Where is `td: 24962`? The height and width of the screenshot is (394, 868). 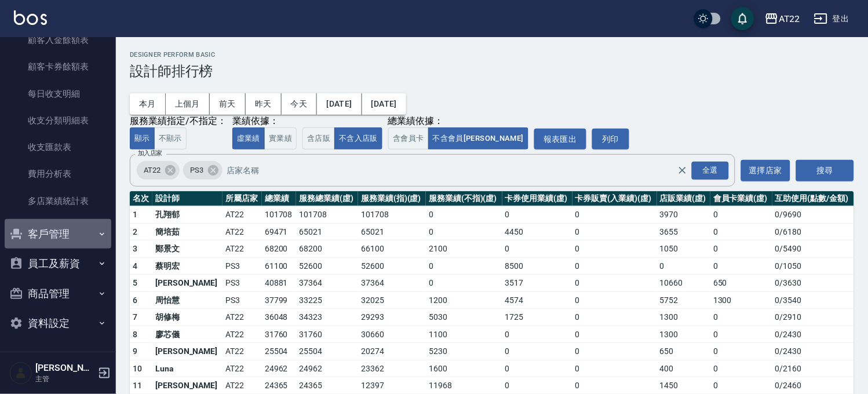
td: 24962 is located at coordinates (327, 369).